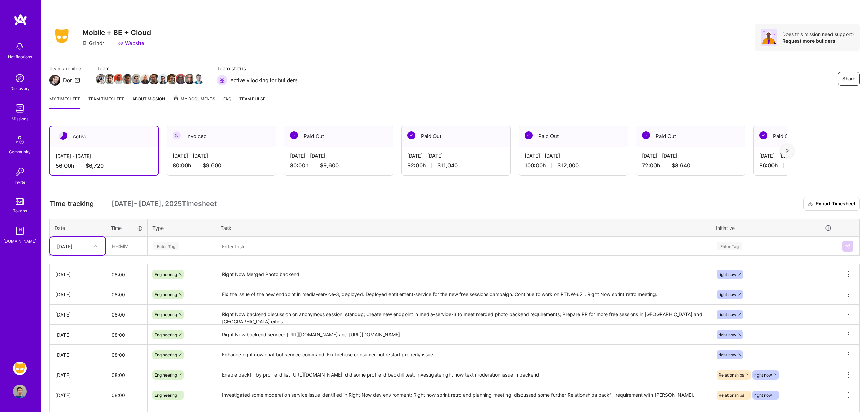 This screenshot has width=868, height=412. What do you see at coordinates (818, 41) in the screenshot?
I see `div: Request more builders` at bounding box center [818, 41].